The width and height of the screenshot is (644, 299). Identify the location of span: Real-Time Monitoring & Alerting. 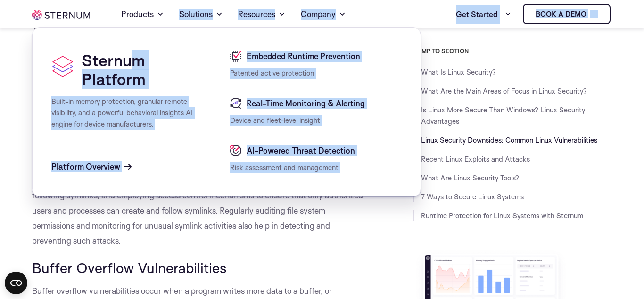
(305, 103).